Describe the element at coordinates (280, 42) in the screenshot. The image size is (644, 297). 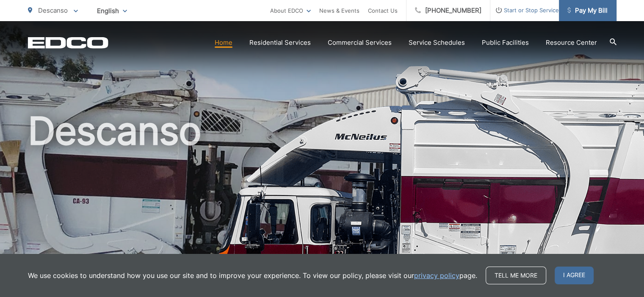
I see `a: Residential Services` at that location.